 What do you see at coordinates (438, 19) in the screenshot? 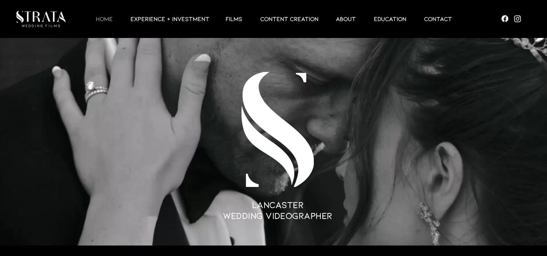
I see `p: Contact` at bounding box center [438, 19].